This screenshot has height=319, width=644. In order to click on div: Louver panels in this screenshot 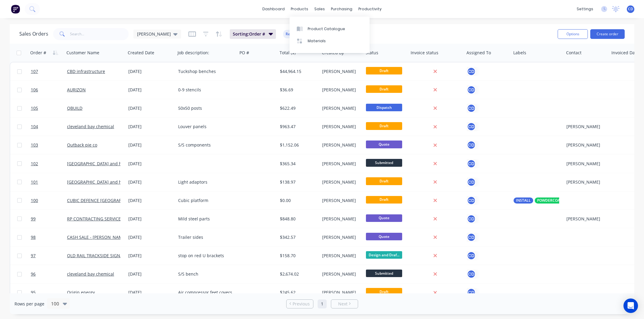, I will do `click(206, 127)`.